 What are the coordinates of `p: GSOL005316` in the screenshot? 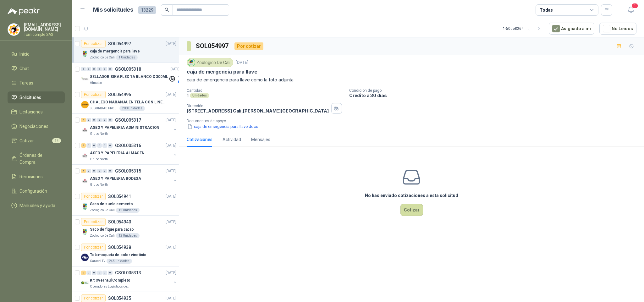 It's located at (128, 146).